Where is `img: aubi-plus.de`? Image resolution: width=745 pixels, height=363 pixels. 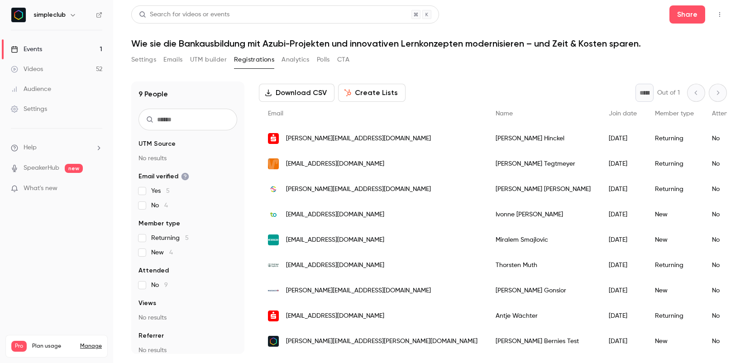
img: aubi-plus.de is located at coordinates (274, 189).